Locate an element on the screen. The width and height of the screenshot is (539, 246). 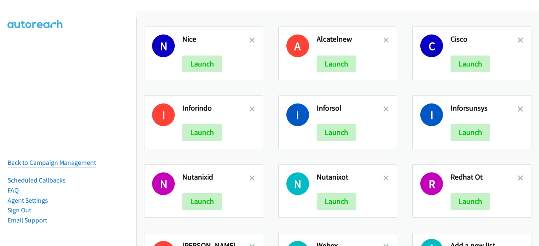
a: FAQ is located at coordinates (13, 190).